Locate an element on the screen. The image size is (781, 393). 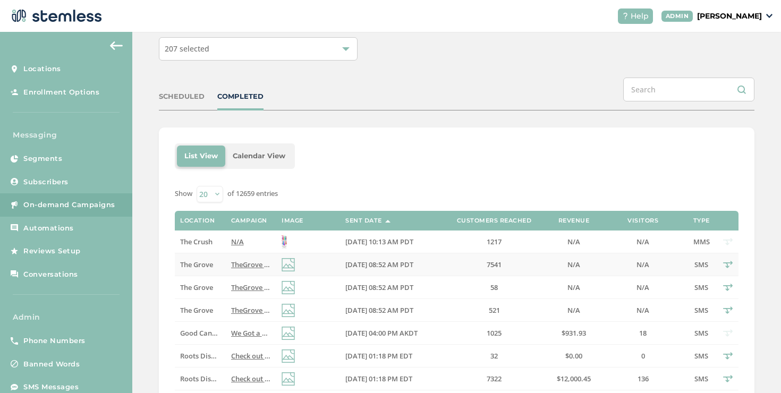
span: Roots Dispensary - Rec is located at coordinates (217, 379).